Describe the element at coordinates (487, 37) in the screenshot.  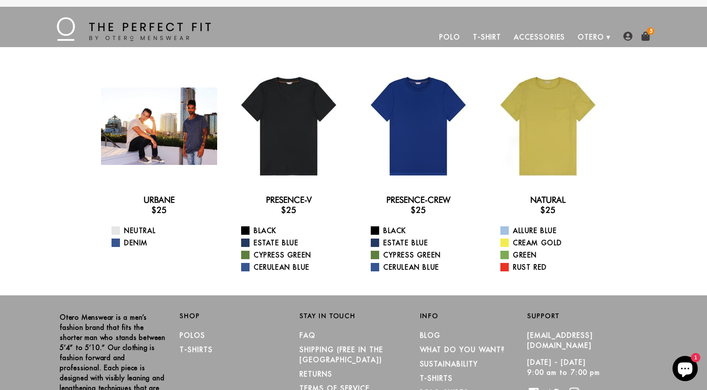
I see `a: T-Shirt` at that location.